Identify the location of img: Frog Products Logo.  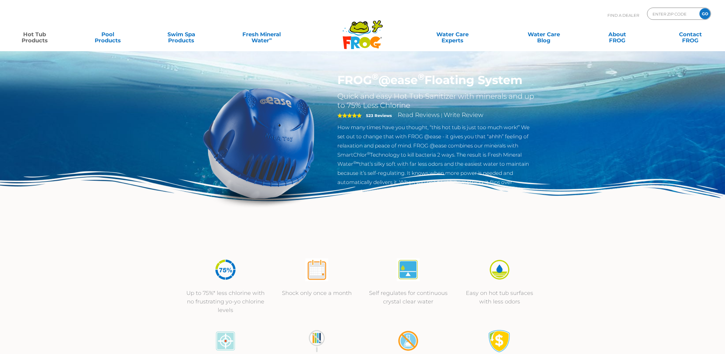
(363, 31).